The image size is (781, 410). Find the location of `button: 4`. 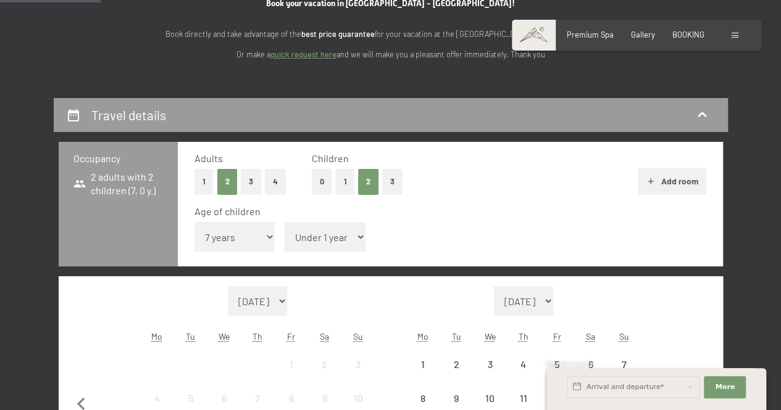

button: 4 is located at coordinates (275, 181).